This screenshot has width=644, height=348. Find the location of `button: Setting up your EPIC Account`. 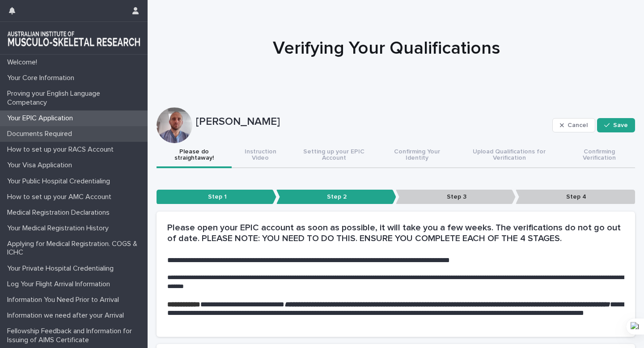

button: Setting up your EPIC Account is located at coordinates (334, 156).